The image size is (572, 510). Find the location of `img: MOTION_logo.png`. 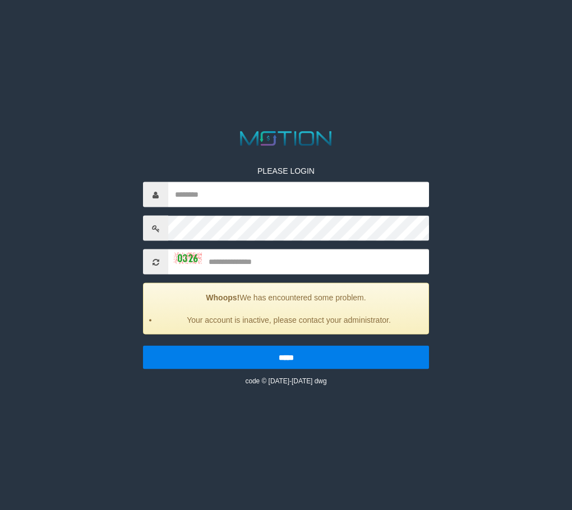

img: MOTION_logo.png is located at coordinates (286, 139).